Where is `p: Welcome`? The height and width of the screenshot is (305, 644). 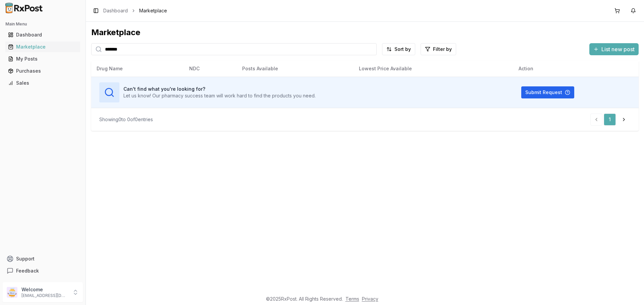
p: Welcome is located at coordinates (44, 290).